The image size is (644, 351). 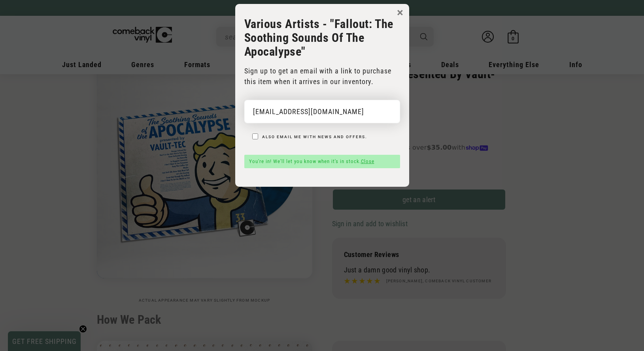 What do you see at coordinates (322, 162) in the screenshot?
I see `div: You're in! We'll let you know when it's in stock.` at bounding box center [322, 162].